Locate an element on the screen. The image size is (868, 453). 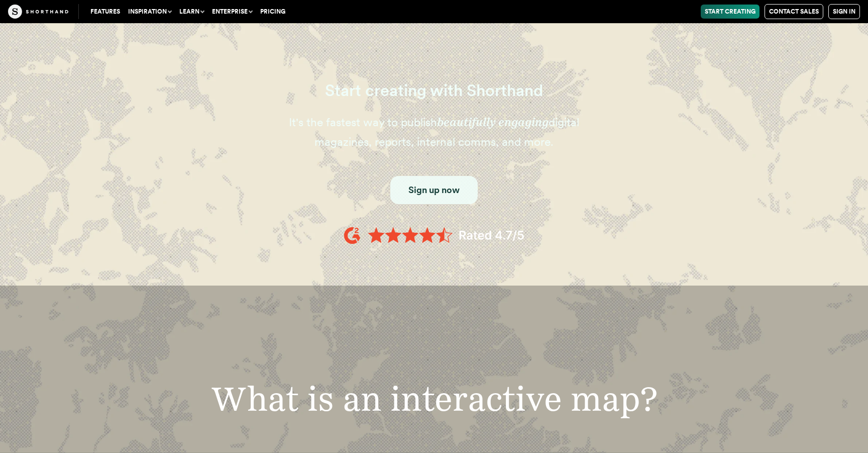
h2: What is an interactive map? is located at coordinates (433, 399).